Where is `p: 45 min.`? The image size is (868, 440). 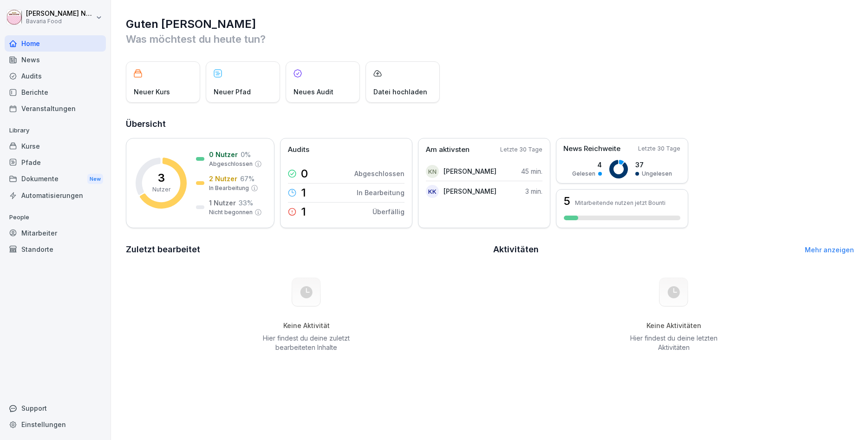 p: 45 min. is located at coordinates (532, 171).